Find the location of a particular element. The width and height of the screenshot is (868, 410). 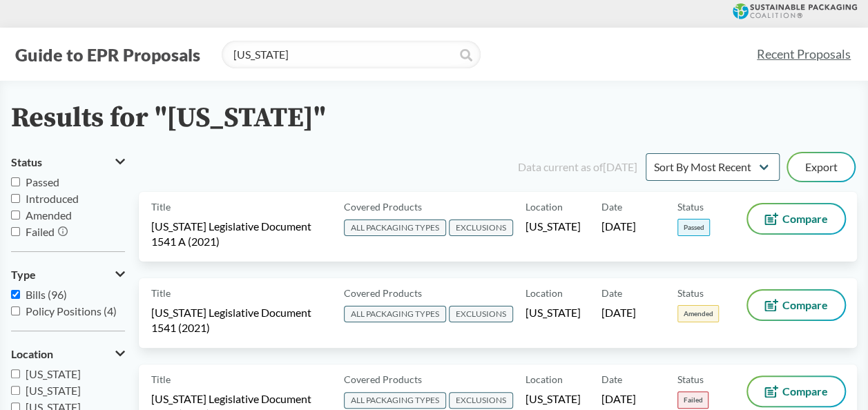

button: Export is located at coordinates (821, 167).